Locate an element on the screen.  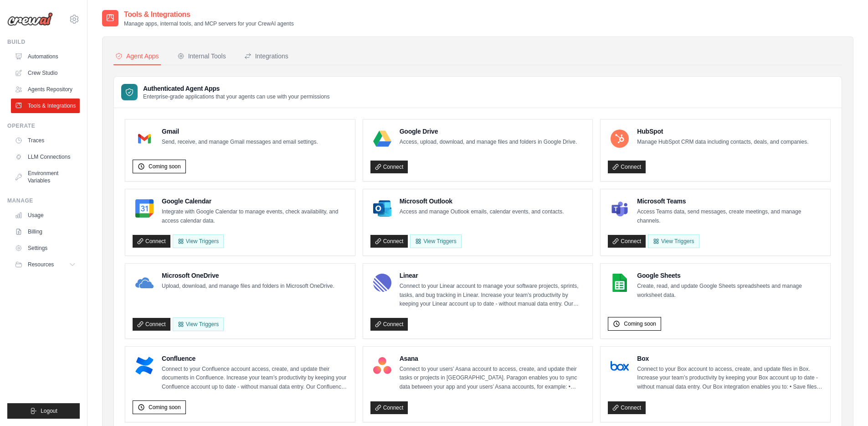
h4: Linear is located at coordinates (493, 275).